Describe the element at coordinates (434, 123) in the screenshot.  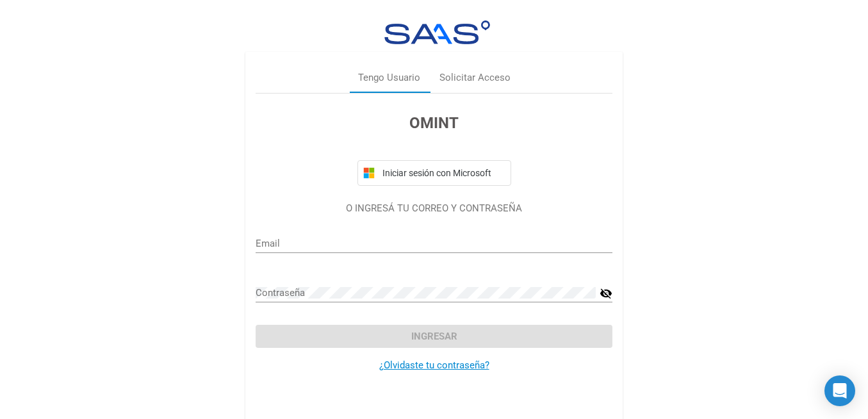
I see `h3: OMINT` at that location.